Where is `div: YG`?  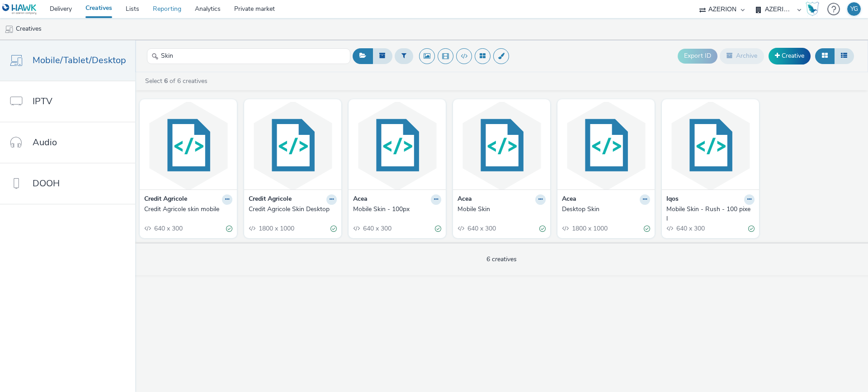
div: YG is located at coordinates (854, 9).